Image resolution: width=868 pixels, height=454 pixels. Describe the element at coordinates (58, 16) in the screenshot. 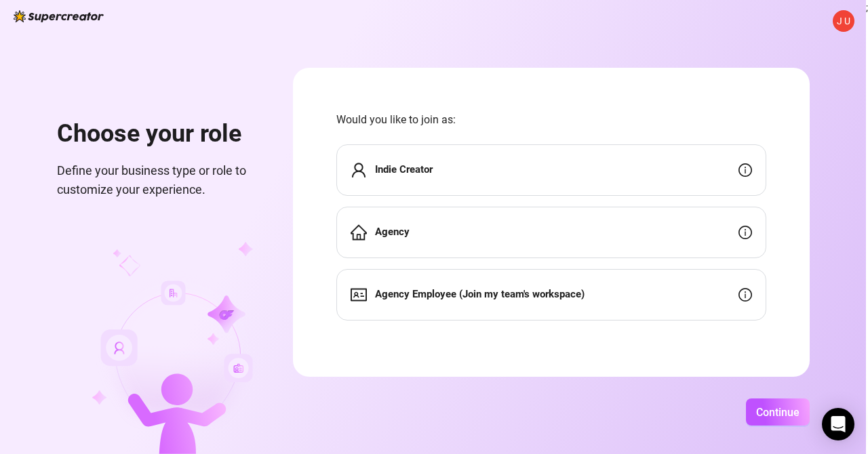

I see `img: logo` at that location.